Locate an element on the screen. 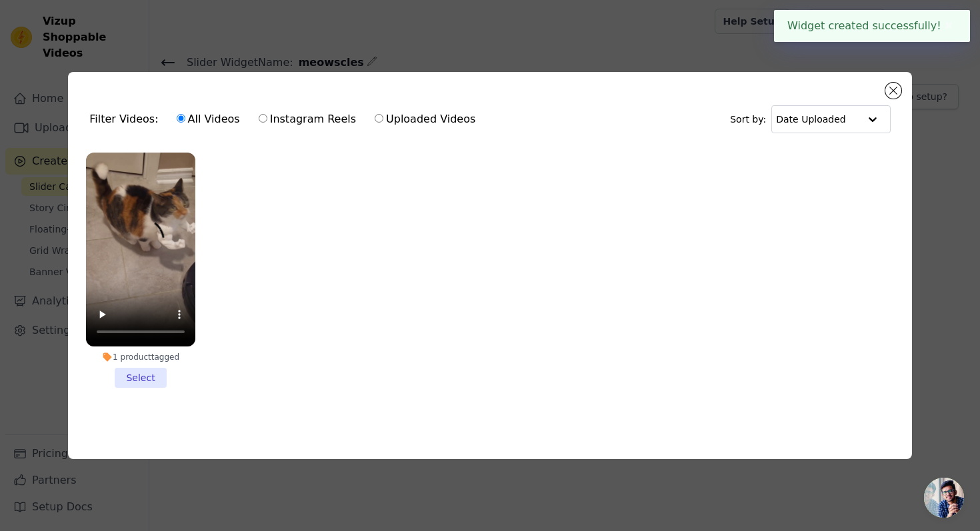 This screenshot has height=531, width=980. div: 1 product tagged is located at coordinates (141, 357).